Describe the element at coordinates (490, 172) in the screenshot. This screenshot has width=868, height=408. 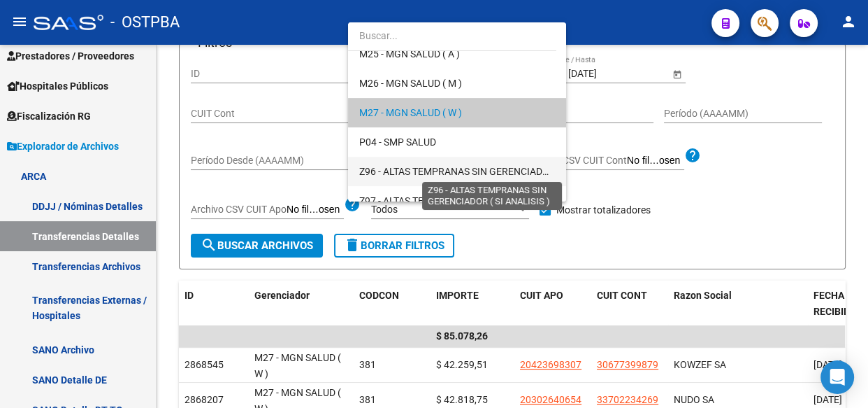
I see `span: Z96 - ALTAS TEMPRANAS SIN GERENCIADOR ( SI ANALISIS )` at that location.